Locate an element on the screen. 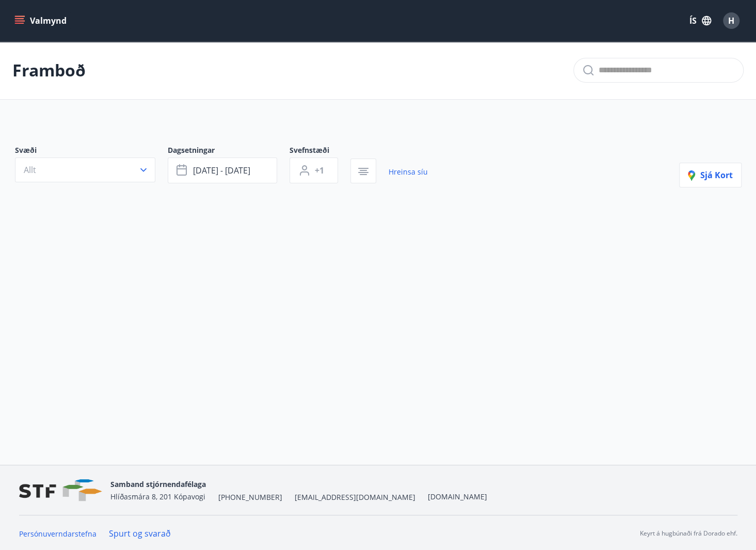 The width and height of the screenshot is (756, 550). a: Spurt og svarað is located at coordinates (140, 533).